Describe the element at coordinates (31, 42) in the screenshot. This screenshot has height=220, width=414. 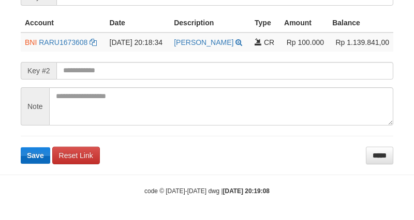
I see `span: BNI` at that location.